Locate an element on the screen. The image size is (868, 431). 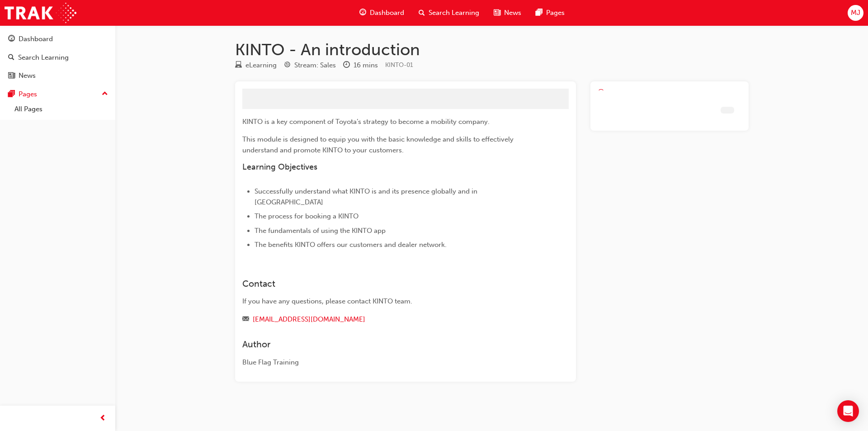
span: prev-icon is located at coordinates (103, 418).